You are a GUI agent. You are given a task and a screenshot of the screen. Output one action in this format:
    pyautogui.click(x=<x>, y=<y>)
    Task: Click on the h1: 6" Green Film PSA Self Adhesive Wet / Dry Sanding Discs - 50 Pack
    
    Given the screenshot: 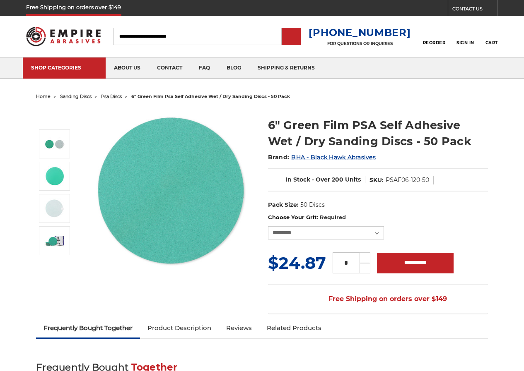 What is the action you would take?
    pyautogui.click(x=378, y=133)
    